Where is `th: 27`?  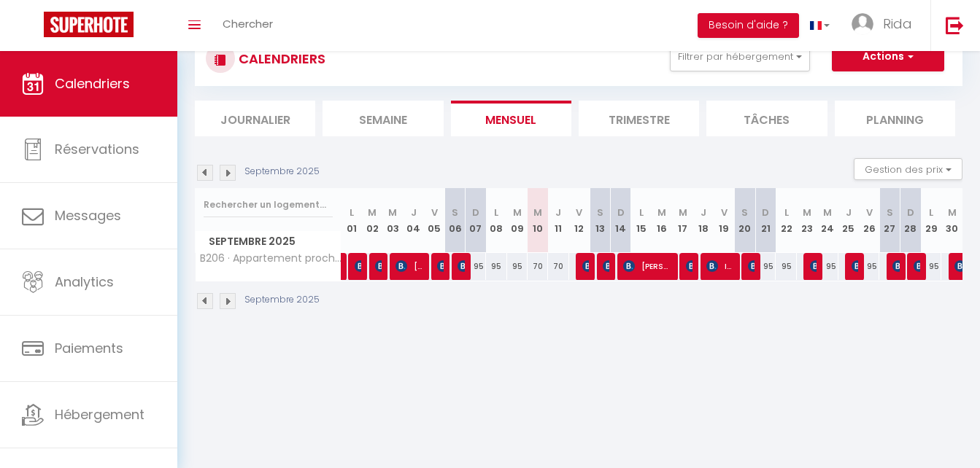
th: 27 is located at coordinates (890, 220).